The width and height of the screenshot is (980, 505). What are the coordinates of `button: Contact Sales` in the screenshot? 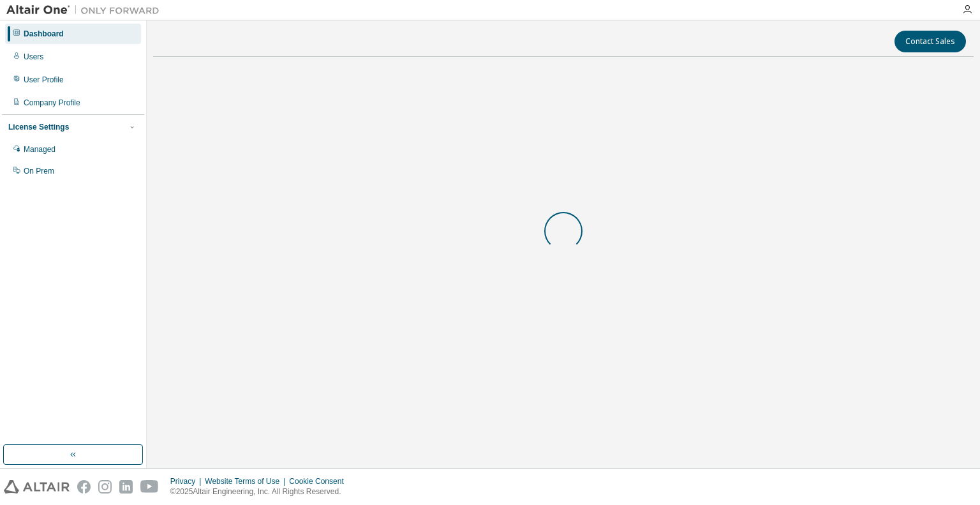 It's located at (930, 41).